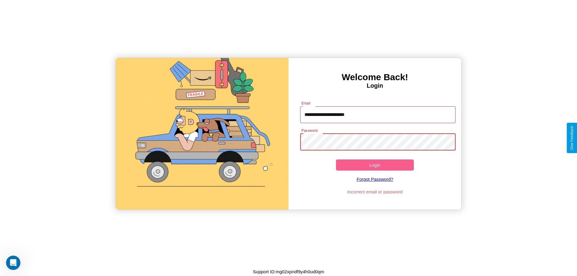 The height and width of the screenshot is (276, 577). What do you see at coordinates (375, 179) in the screenshot?
I see `a: Forgot Password?` at bounding box center [375, 179].